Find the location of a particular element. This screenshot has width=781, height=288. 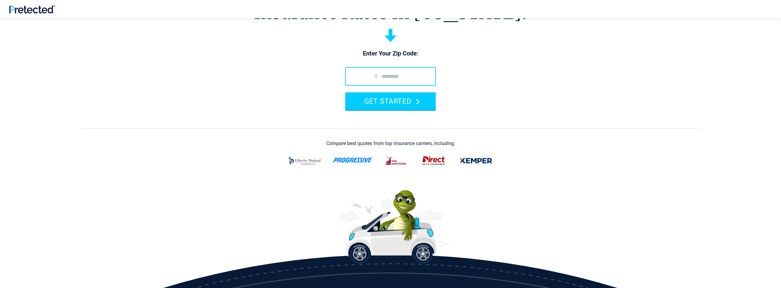

img: liberty is located at coordinates (305, 161).